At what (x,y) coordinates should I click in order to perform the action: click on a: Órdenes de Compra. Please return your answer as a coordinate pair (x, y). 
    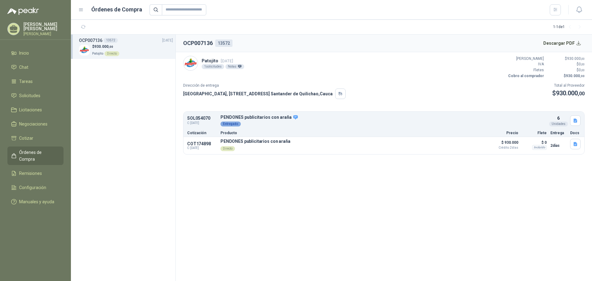
    Looking at the image, I should click on (35, 156).